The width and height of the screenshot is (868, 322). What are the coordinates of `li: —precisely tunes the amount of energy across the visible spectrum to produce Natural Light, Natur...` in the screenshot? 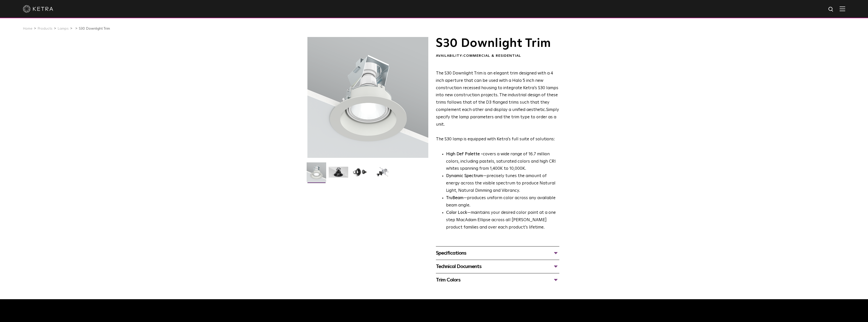 It's located at (503, 183).